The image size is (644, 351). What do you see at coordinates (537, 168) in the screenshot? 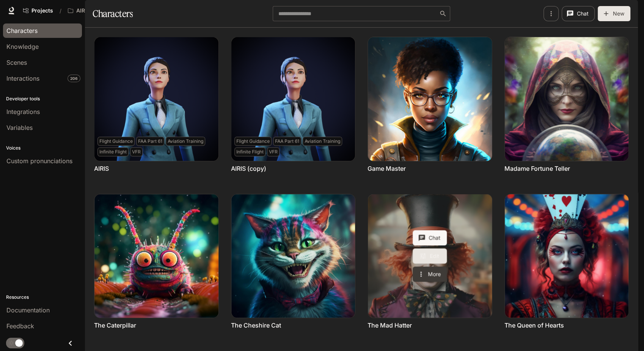
I see `a: Madame Fortune Teller` at bounding box center [537, 168].